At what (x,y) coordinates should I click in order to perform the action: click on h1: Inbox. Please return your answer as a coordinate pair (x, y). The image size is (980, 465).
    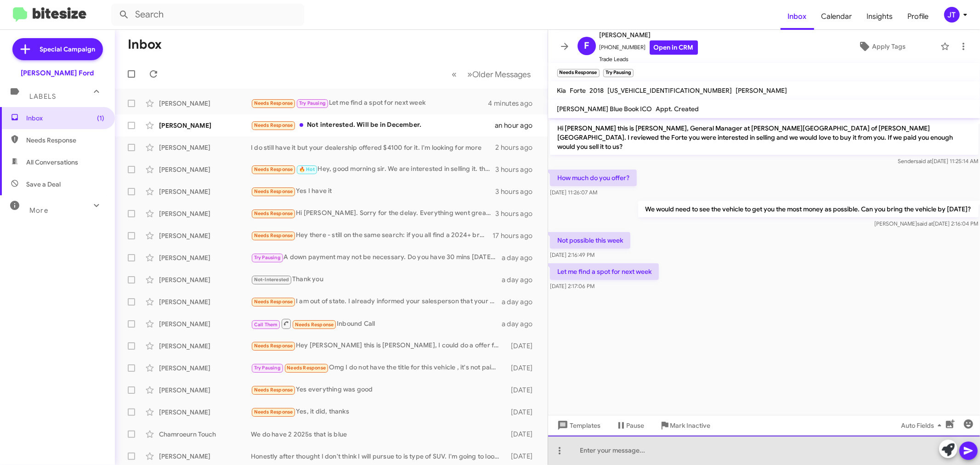
    Looking at the image, I should click on (144, 44).